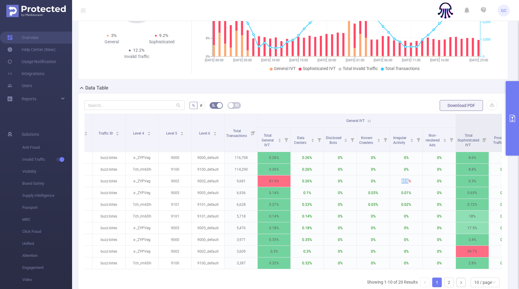 The height and width of the screenshot is (289, 519). What do you see at coordinates (472, 169) in the screenshot?
I see `p: 8.8%` at bounding box center [472, 169].